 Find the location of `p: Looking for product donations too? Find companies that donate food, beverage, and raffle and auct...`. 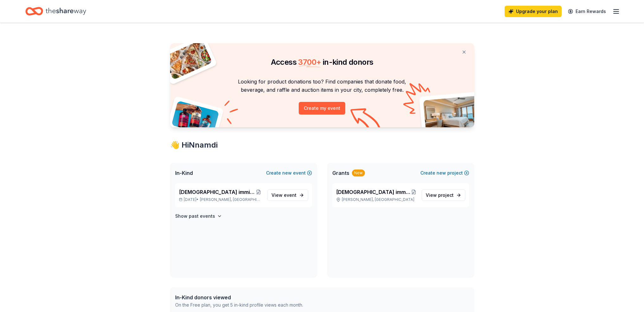

p: Looking for product donations too? Find companies that donate food, beverage, and raffle and auct... is located at coordinates (322, 85).